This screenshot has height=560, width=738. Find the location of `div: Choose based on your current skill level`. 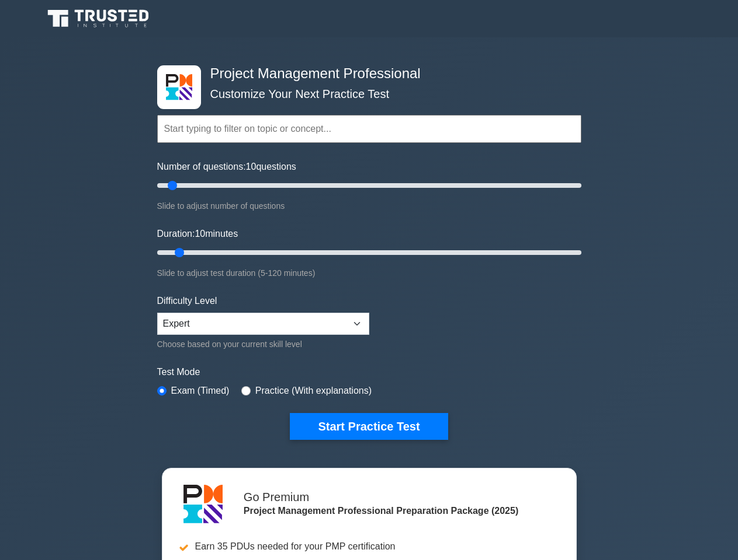

div: Choose based on your current skill level is located at coordinates (263, 345).